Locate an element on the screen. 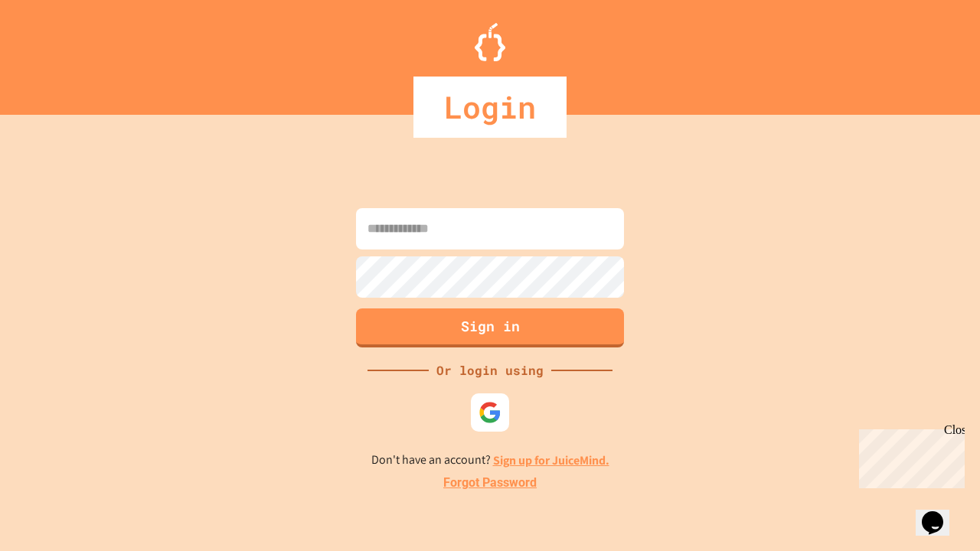 The image size is (980, 551). div: Login is located at coordinates (490, 107).